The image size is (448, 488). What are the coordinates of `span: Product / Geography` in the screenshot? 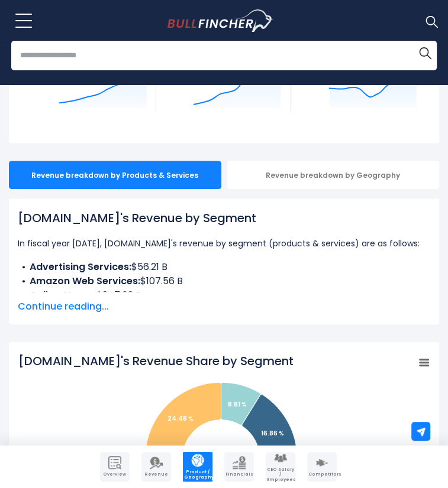 It's located at (197, 475).